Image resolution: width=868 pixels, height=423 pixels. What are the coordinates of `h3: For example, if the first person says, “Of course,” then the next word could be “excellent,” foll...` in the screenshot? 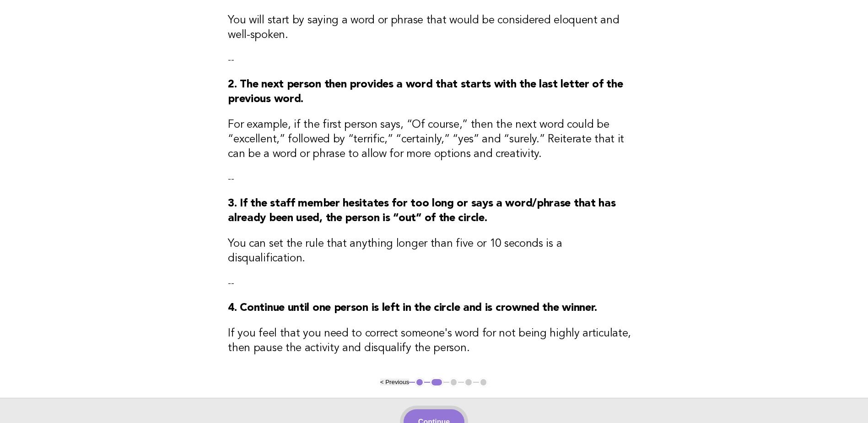 It's located at (434, 139).